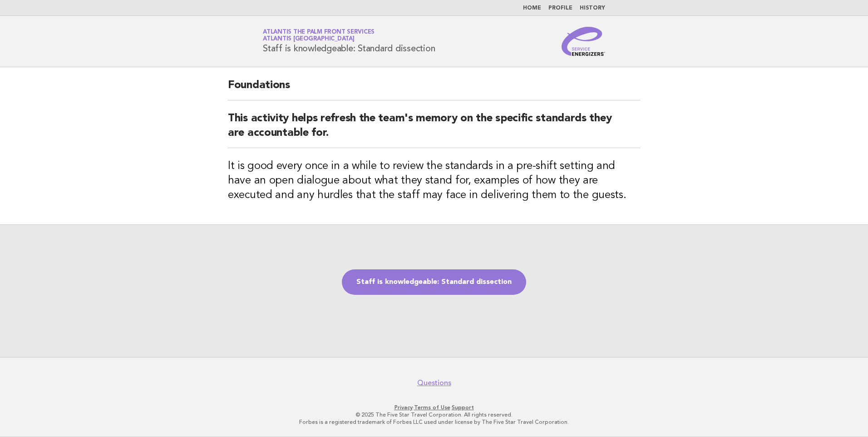 Image resolution: width=868 pixels, height=437 pixels. I want to click on a: Home, so click(532, 8).